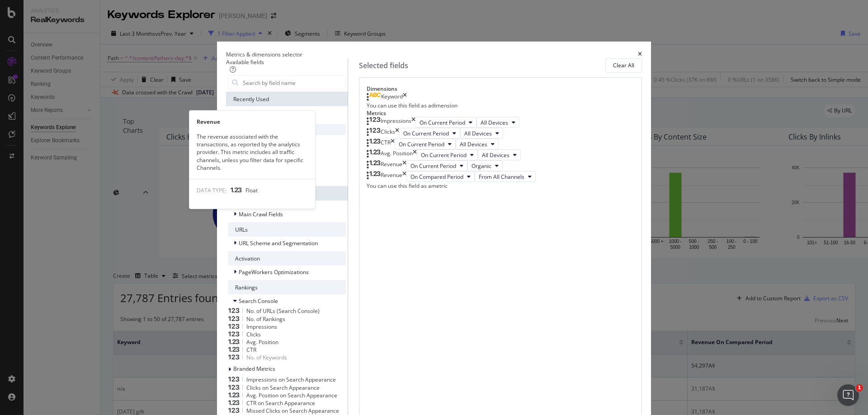 The image size is (868, 415). I want to click on div: ClickstimesOn Current PeriodAll Devices, so click(500, 133).